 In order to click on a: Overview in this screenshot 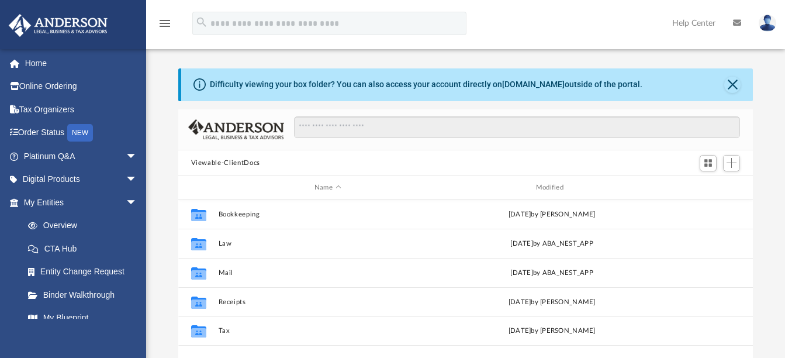, I will do `click(85, 226)`.